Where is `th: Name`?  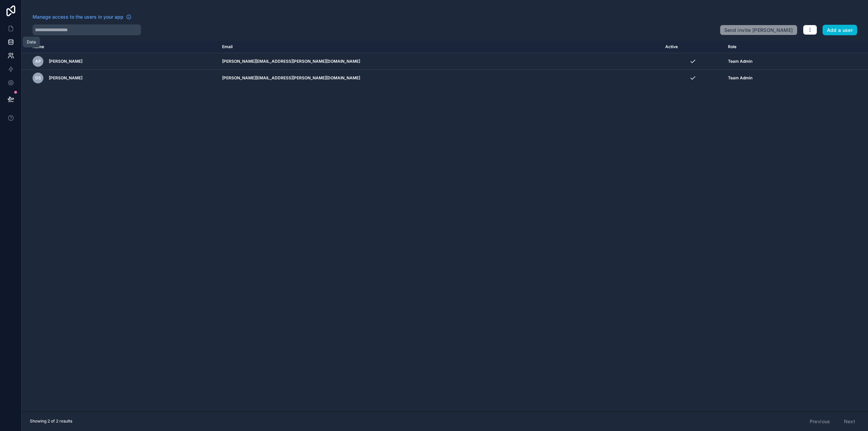
th: Name is located at coordinates (120, 47).